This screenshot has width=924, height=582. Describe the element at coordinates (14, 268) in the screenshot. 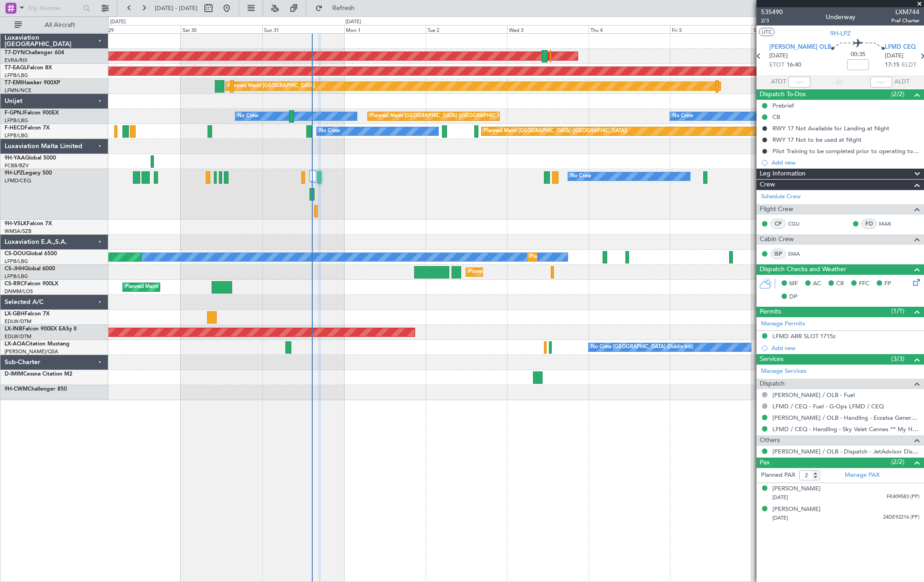

I see `span: CS-JHH` at that location.